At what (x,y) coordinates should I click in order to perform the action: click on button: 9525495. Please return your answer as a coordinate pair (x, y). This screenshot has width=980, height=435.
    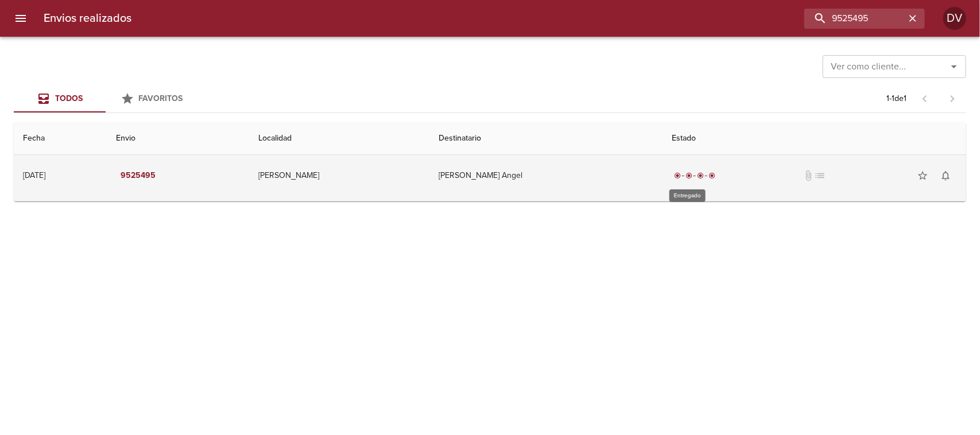
    Looking at the image, I should click on (137, 176).